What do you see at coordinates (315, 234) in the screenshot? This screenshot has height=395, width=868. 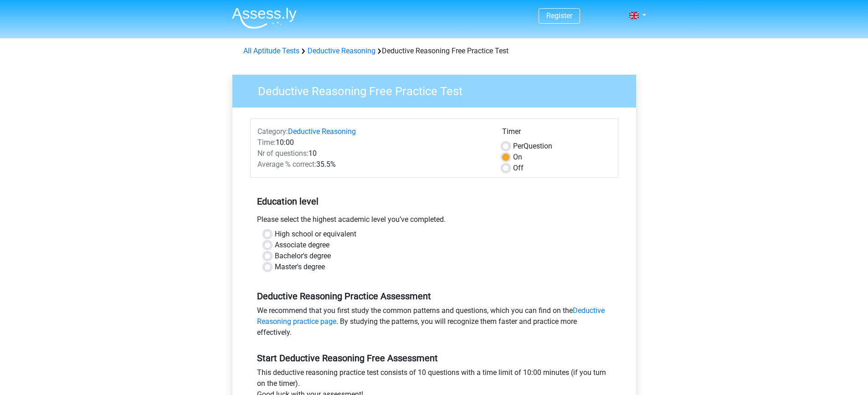 I see `label: High school or equivalent` at bounding box center [315, 234].